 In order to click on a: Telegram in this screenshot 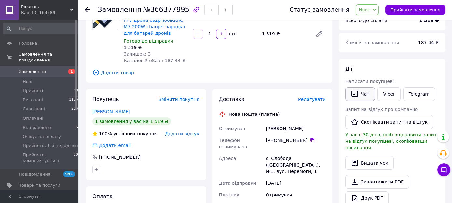, I will do `click(419, 94)`.